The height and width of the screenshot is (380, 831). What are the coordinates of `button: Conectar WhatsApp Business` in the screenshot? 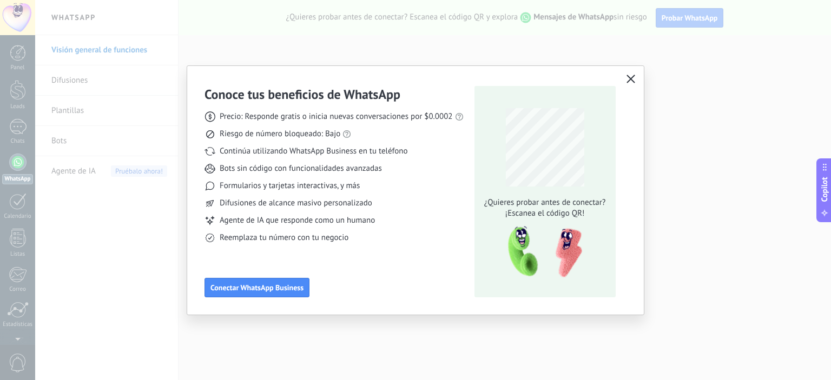 It's located at (257, 288).